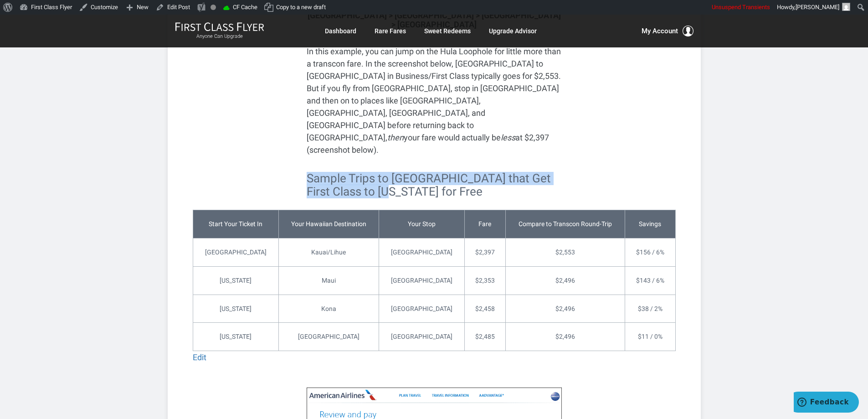 The height and width of the screenshot is (419, 868). What do you see at coordinates (651, 309) in the screenshot?
I see `td: $38 / 2%` at bounding box center [651, 309].